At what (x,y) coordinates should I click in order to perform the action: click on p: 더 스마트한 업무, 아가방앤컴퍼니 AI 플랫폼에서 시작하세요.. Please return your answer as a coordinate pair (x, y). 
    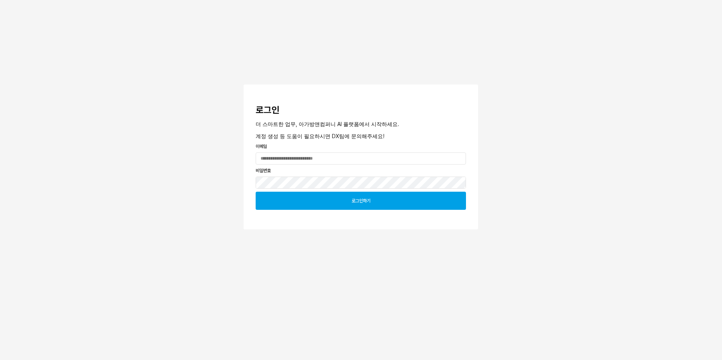
    Looking at the image, I should click on (360, 124).